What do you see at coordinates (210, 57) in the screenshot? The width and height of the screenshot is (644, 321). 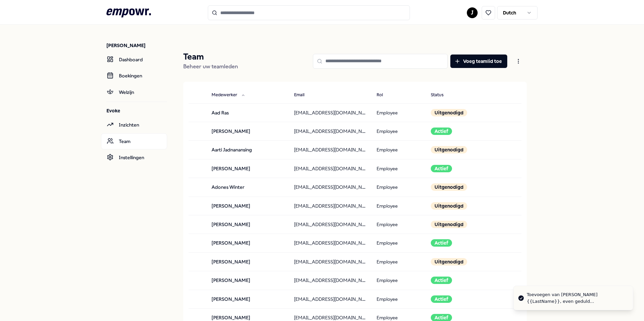 I see `p: Team` at bounding box center [210, 57].